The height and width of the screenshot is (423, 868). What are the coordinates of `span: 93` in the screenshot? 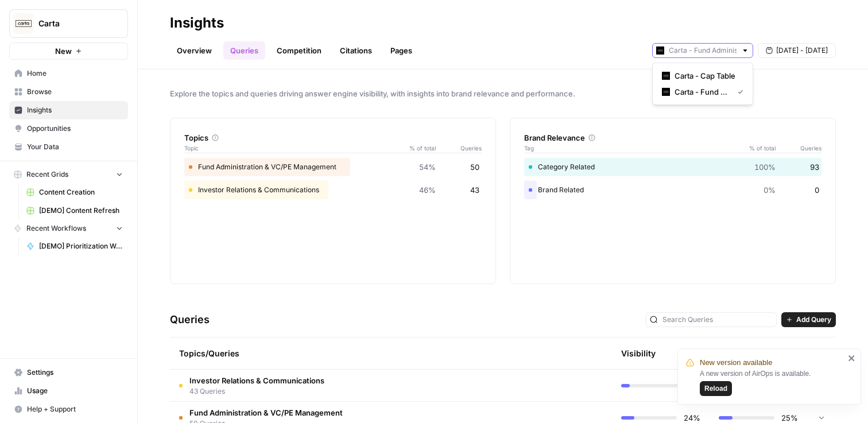 It's located at (814, 167).